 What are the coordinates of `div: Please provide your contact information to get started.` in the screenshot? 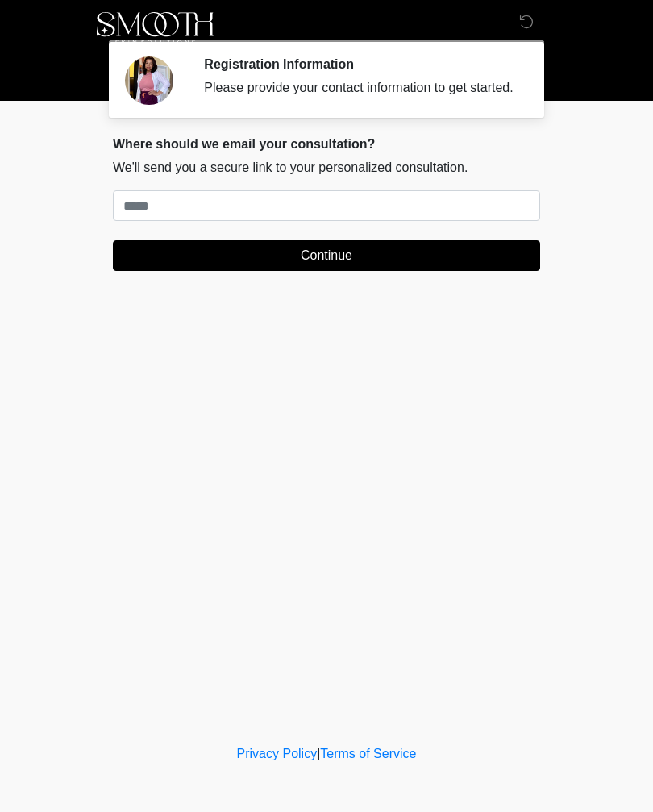 It's located at (360, 88).